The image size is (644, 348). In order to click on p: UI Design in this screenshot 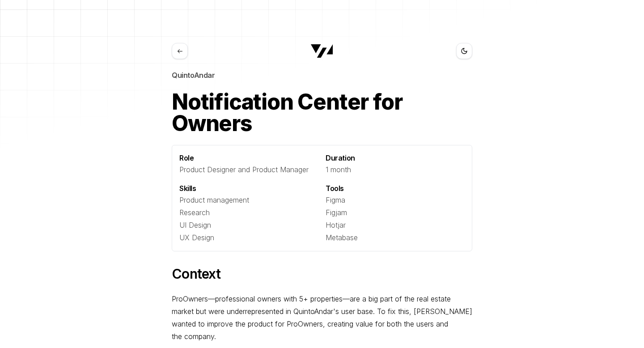, I will do `click(248, 225)`.